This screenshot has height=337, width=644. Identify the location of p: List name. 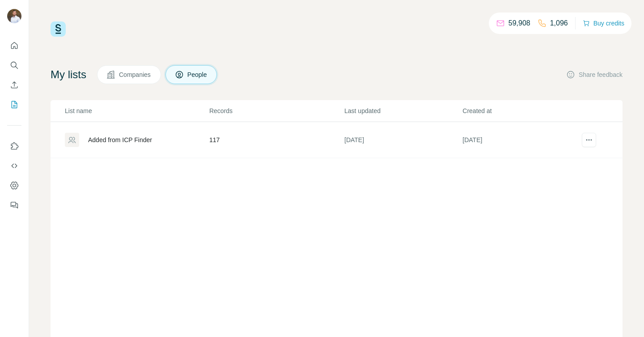
(136, 111).